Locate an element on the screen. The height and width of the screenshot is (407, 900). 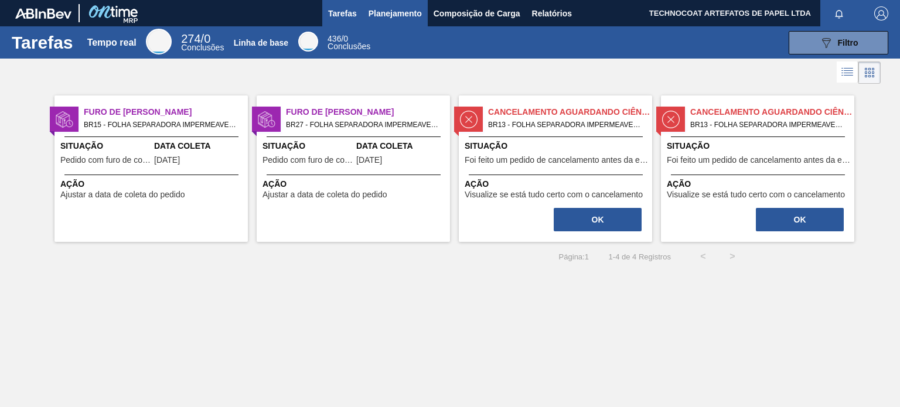
span: BR13 - FOLHA SEPARADORA IMPERMEAVEL Pedido - 2006440 is located at coordinates (566, 125).